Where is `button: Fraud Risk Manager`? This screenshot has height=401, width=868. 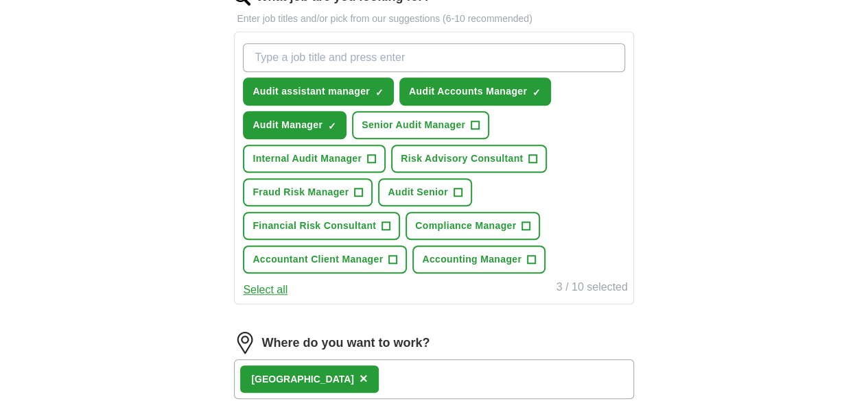
button: Fraud Risk Manager is located at coordinates (308, 192).